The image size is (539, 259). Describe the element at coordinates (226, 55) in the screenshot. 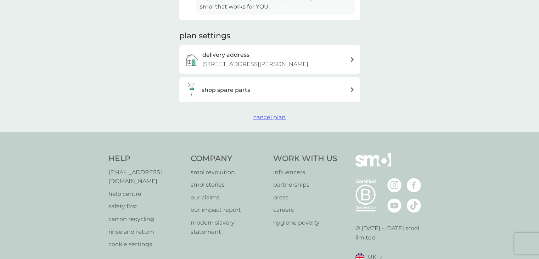

I see `h3: delivery address` at that location.